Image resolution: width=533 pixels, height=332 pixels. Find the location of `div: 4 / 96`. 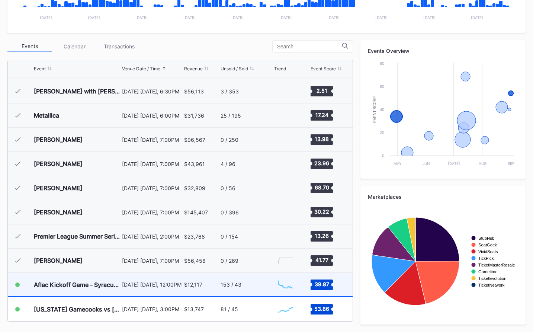

div: 4 / 96 is located at coordinates (228, 164).